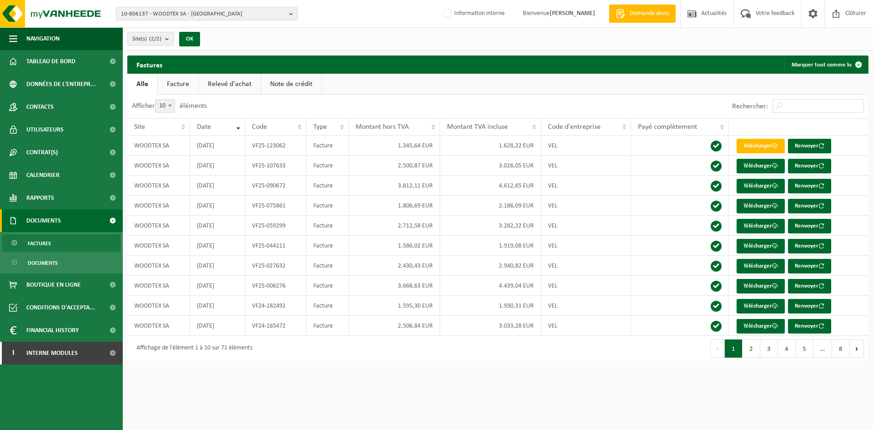 This screenshot has width=873, height=430. I want to click on a: Demande devis, so click(642, 14).